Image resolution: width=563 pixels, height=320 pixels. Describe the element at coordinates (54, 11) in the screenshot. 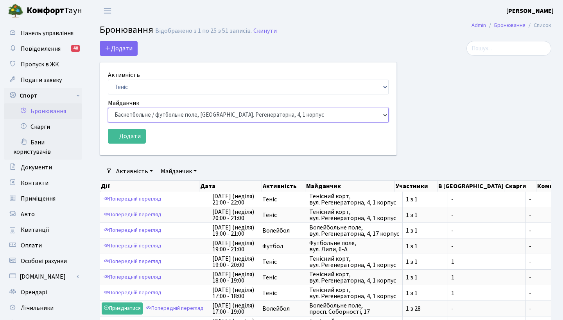

I see `span: Таун` at that location.